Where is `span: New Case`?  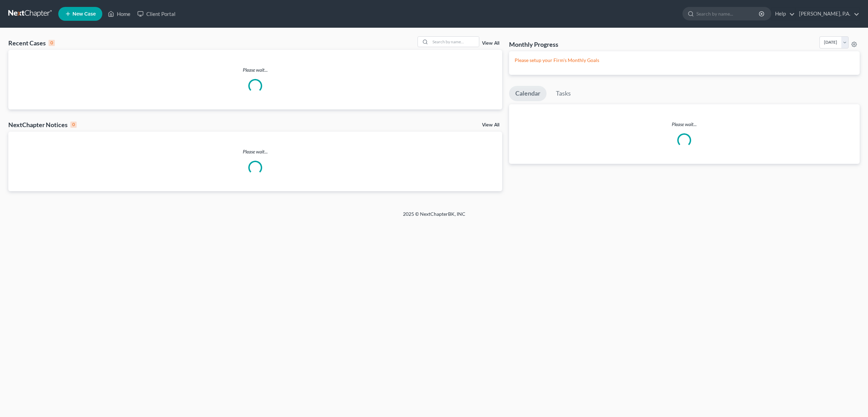
span: New Case is located at coordinates (84, 14).